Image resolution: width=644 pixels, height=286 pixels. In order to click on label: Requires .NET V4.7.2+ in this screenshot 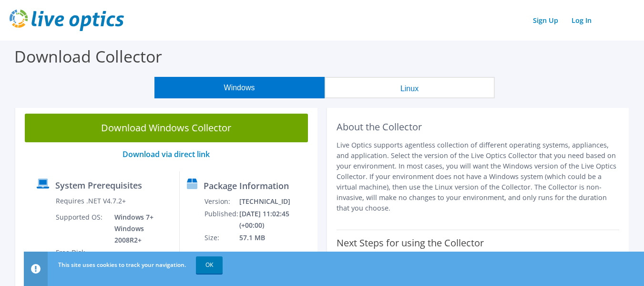, I will do `click(90, 201)`.